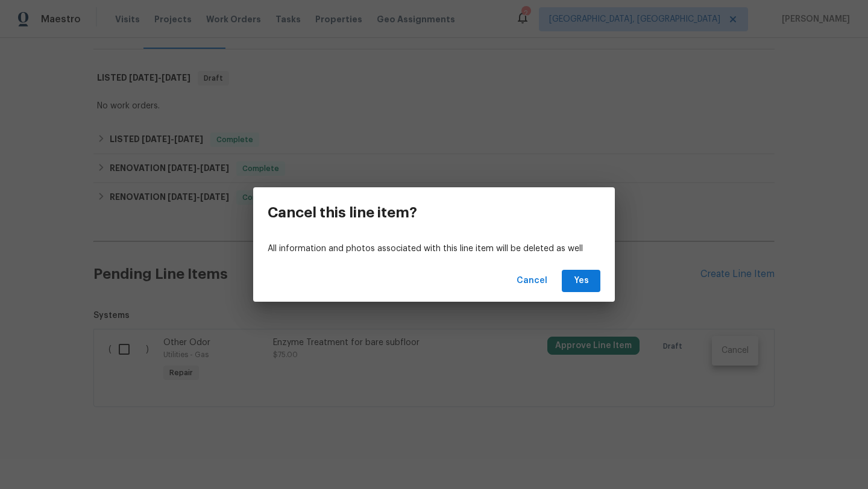 The image size is (868, 489). I want to click on h3: Cancel this line item?, so click(342, 212).